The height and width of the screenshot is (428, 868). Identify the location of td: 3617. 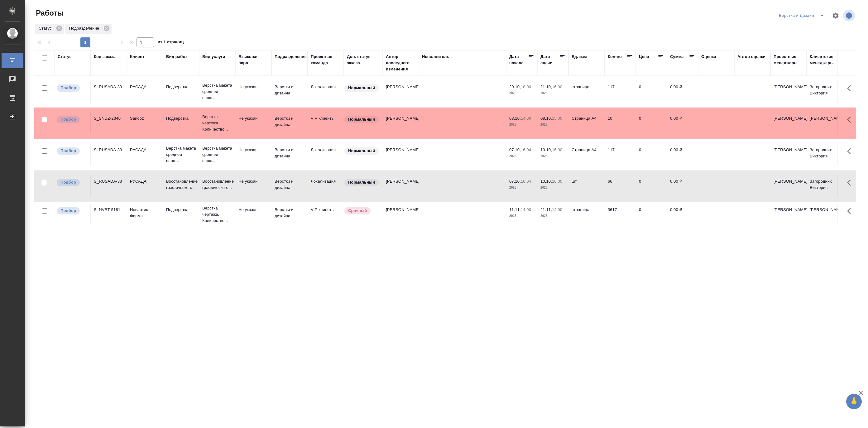
(621, 215).